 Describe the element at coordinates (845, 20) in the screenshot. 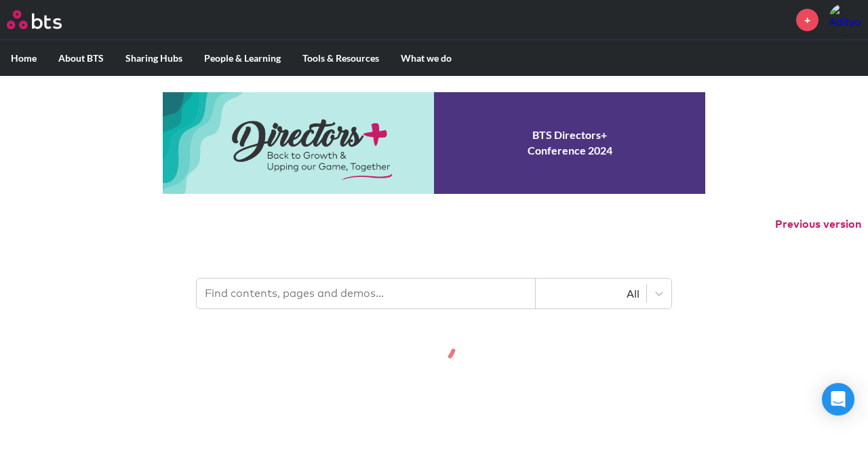

I see `img: Adityo Goswami` at that location.